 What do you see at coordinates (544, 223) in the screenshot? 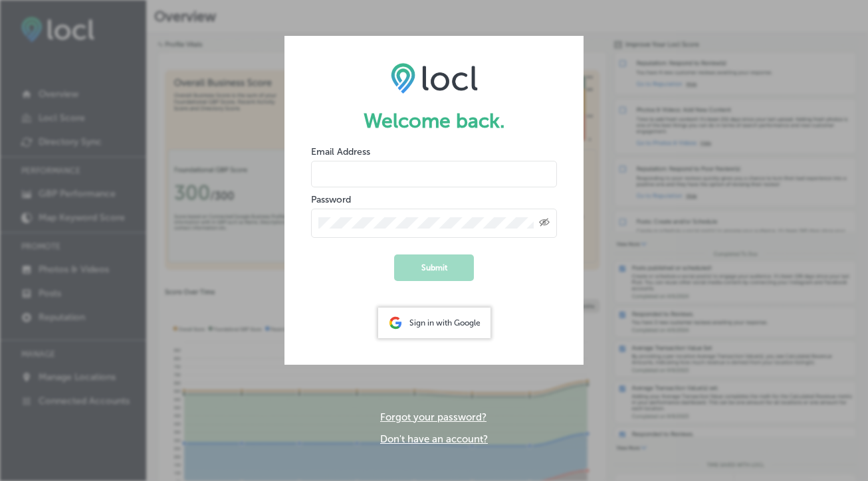
I see `span: Toggle password visibility` at bounding box center [544, 223].